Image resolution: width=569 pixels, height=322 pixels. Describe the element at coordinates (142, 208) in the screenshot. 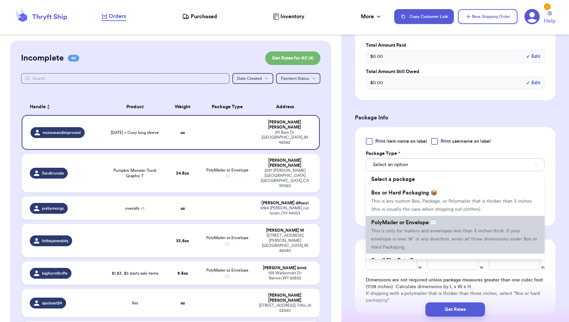

I see `span: + 1` at that location.